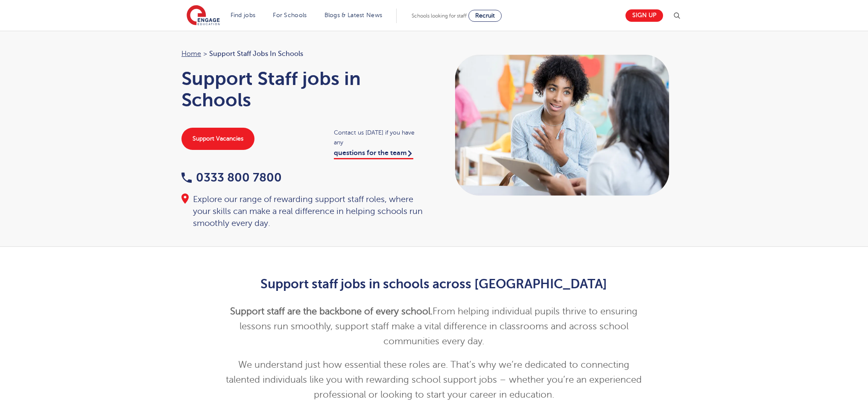  I want to click on a: Support Vacancies, so click(218, 138).